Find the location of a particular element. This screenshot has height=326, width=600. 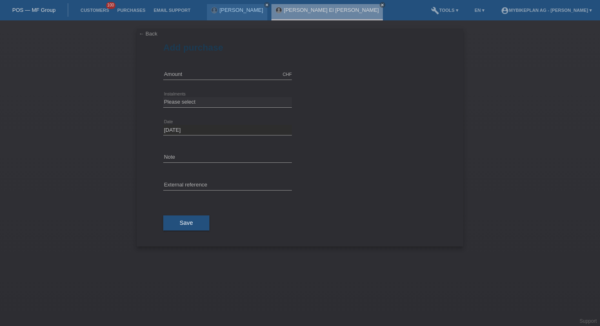

span: Save is located at coordinates (186, 223).